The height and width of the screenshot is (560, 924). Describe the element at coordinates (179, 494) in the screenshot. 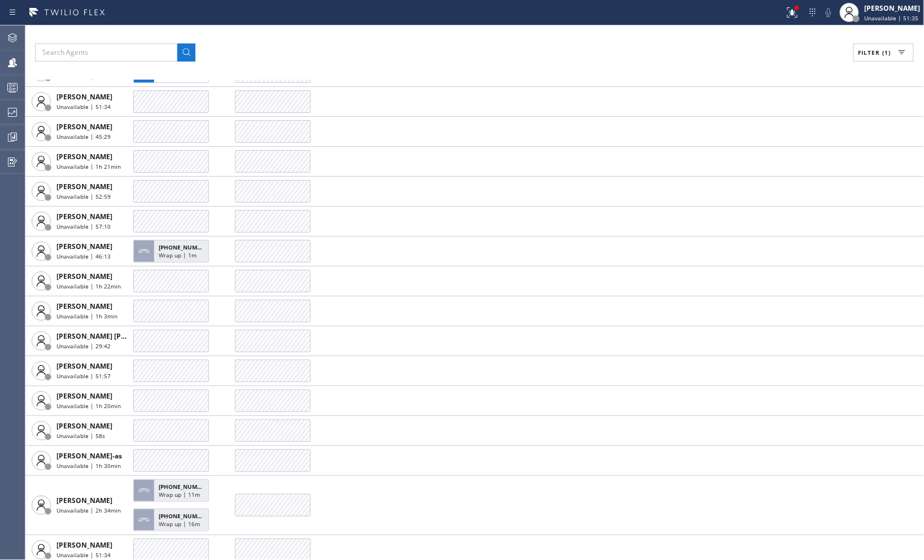

I see `span: Wrap up | 11m` at that location.